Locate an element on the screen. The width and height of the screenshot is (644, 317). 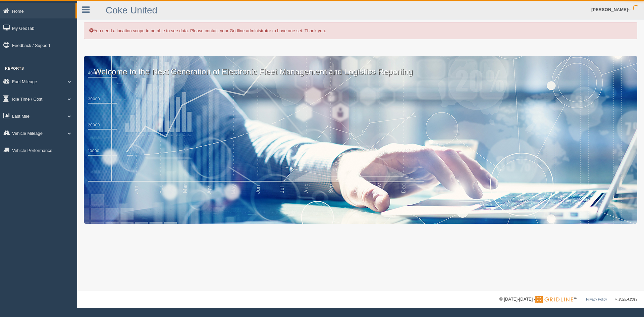
img: Gridline is located at coordinates (554, 300).